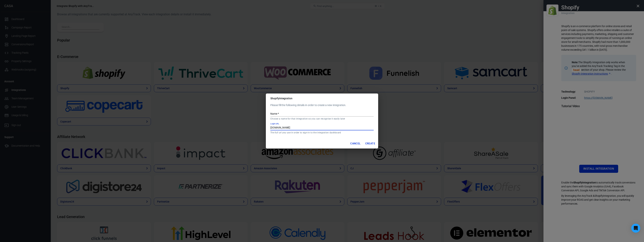 Image resolution: width=644 pixels, height=242 pixels. Describe the element at coordinates (322, 133) in the screenshot. I see `p: The full url you use in order to sign-in to the integration dashboard` at that location.